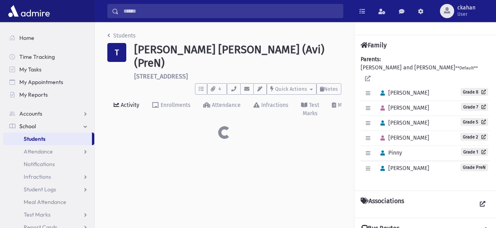  What do you see at coordinates (37, 177) in the screenshot?
I see `span: Infractions` at bounding box center [37, 177].